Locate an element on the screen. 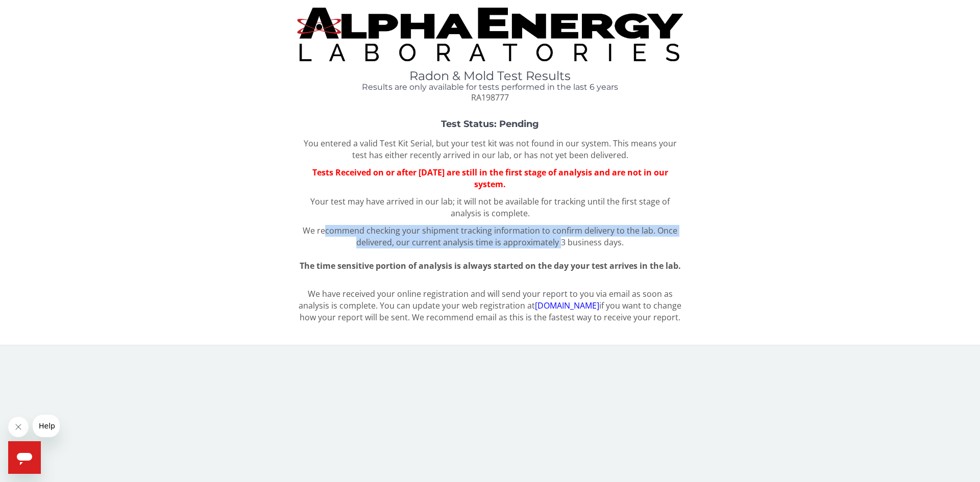 This screenshot has width=980, height=482. span: Help is located at coordinates (14, 11).